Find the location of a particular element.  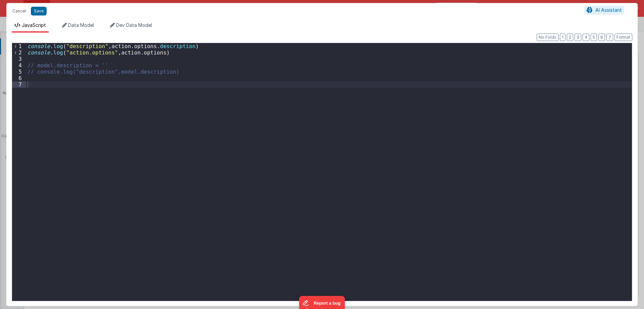

div: 4 is located at coordinates (19, 65).